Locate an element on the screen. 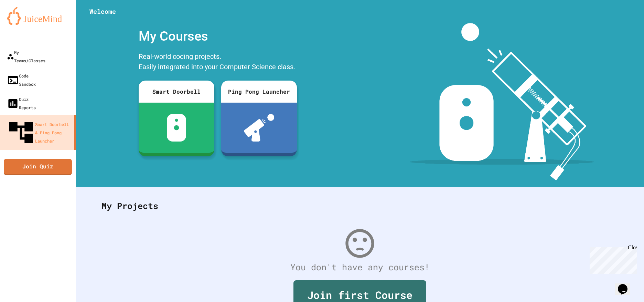  img: ppl-with-ball.png is located at coordinates (259, 128).